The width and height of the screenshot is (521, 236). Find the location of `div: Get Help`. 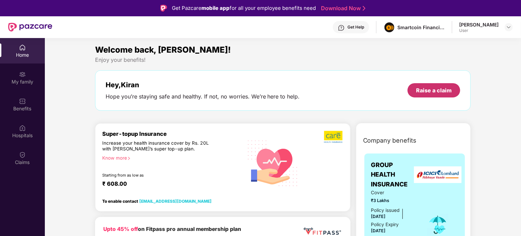

div: Get Help is located at coordinates (355, 27).